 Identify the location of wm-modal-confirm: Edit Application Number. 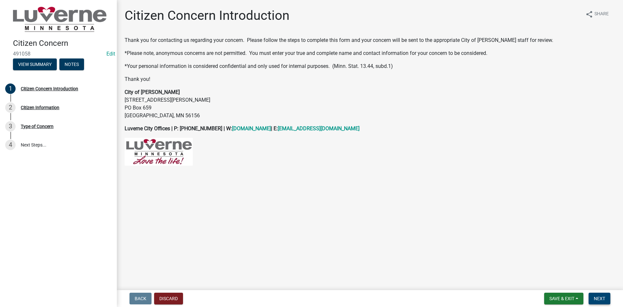
(111, 54).